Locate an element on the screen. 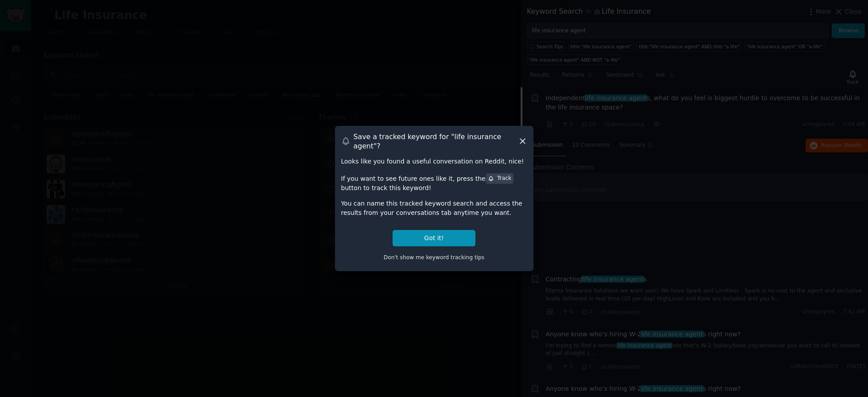  div: Track is located at coordinates (499, 178).